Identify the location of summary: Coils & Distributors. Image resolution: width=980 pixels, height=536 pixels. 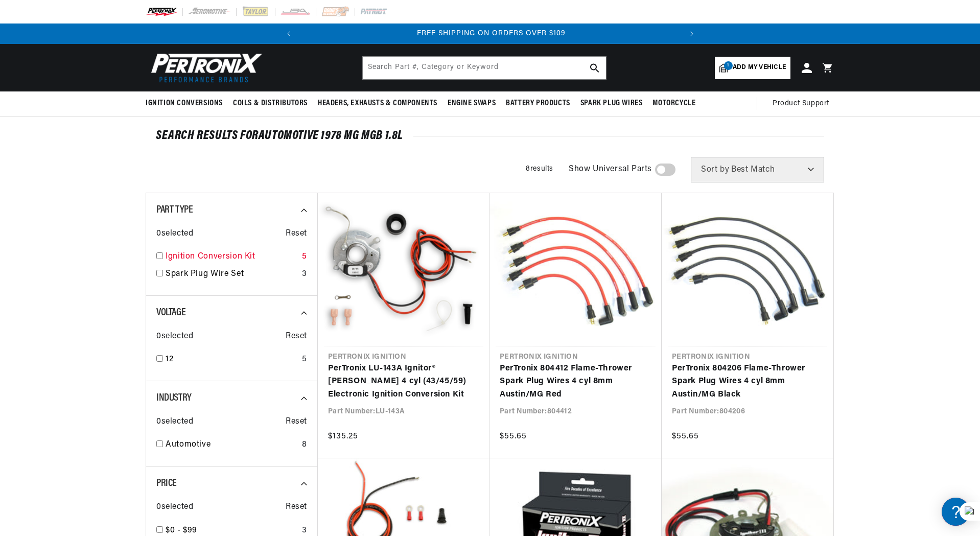
(270, 104).